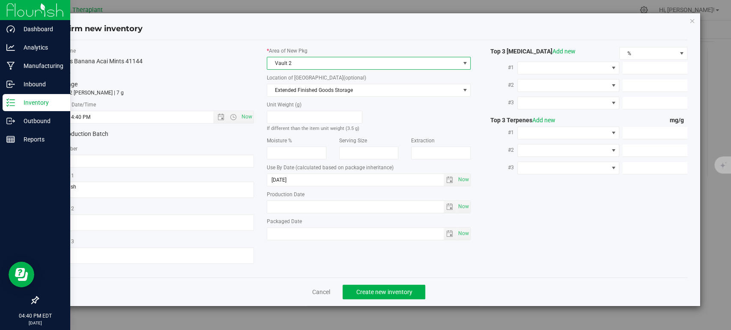 The image size is (731, 330). Describe the element at coordinates (41, 84) in the screenshot. I see `p: Inbound` at that location.